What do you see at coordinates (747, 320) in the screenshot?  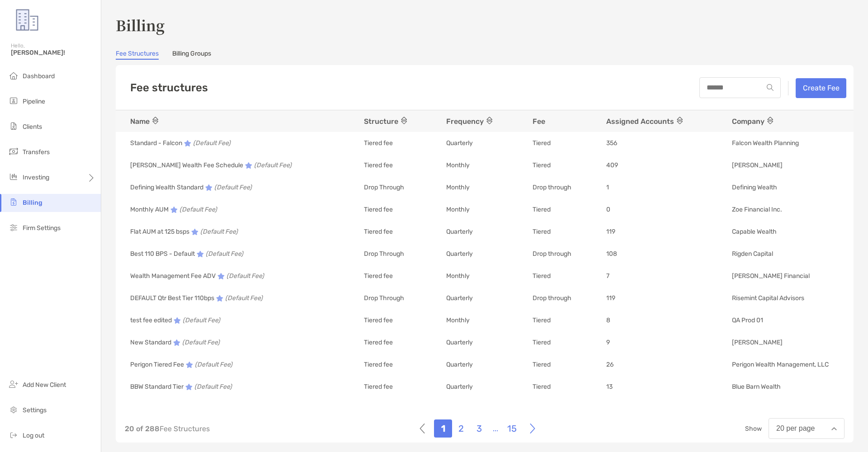 I see `span: QA Prod 01` at bounding box center [747, 320].